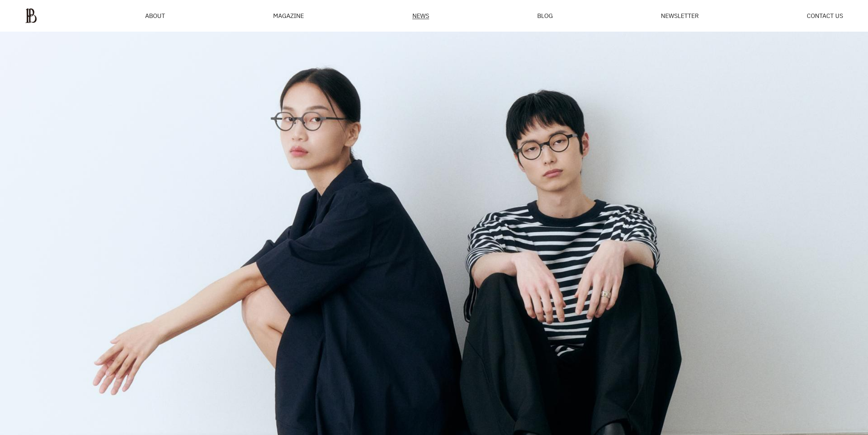  Describe the element at coordinates (680, 16) in the screenshot. I see `span: NEWSLETTER` at that location.